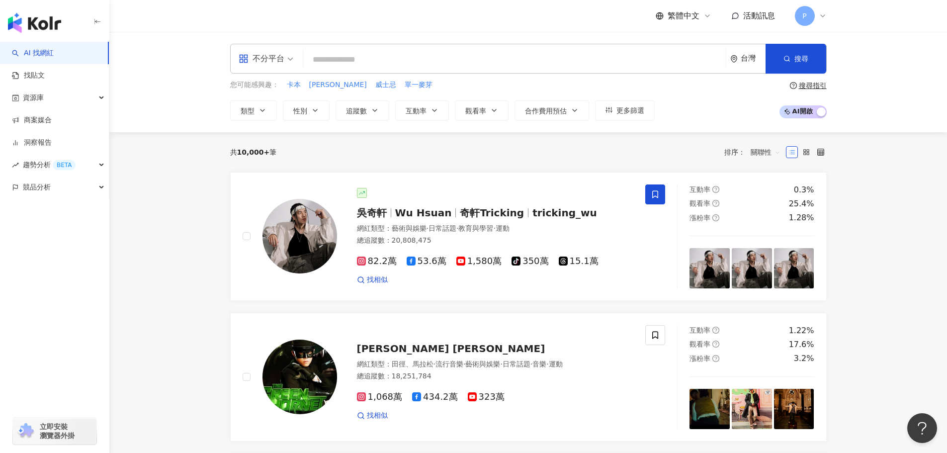  Describe the element at coordinates (254, 152) in the screenshot. I see `span: 10,000+` at that location.